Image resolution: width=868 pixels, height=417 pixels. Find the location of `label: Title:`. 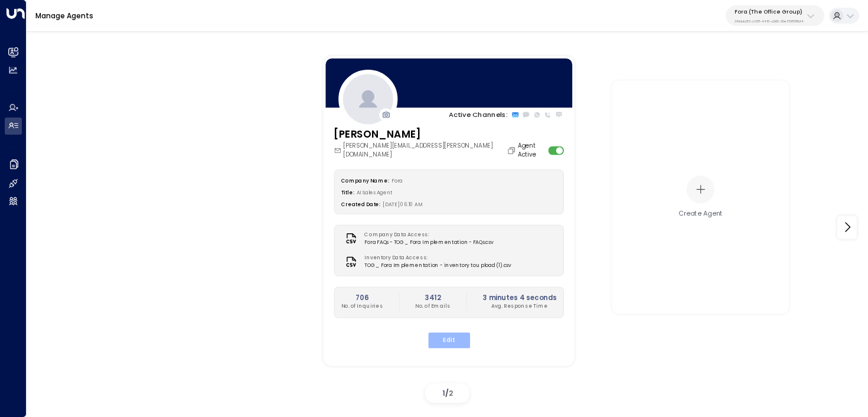

label: Title: is located at coordinates (347, 192).